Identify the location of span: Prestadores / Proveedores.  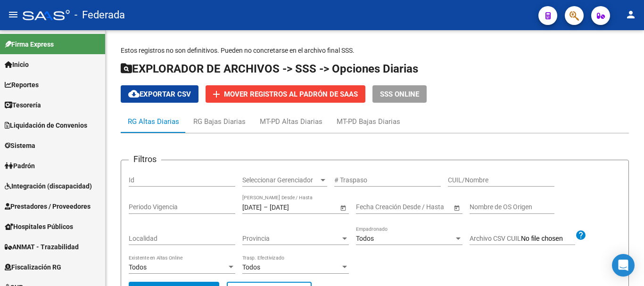
(47, 206).